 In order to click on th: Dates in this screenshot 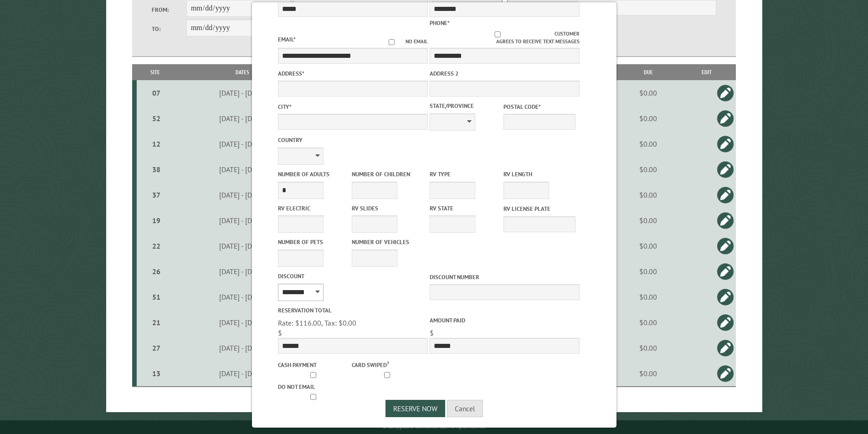, I will do `click(243, 72)`.